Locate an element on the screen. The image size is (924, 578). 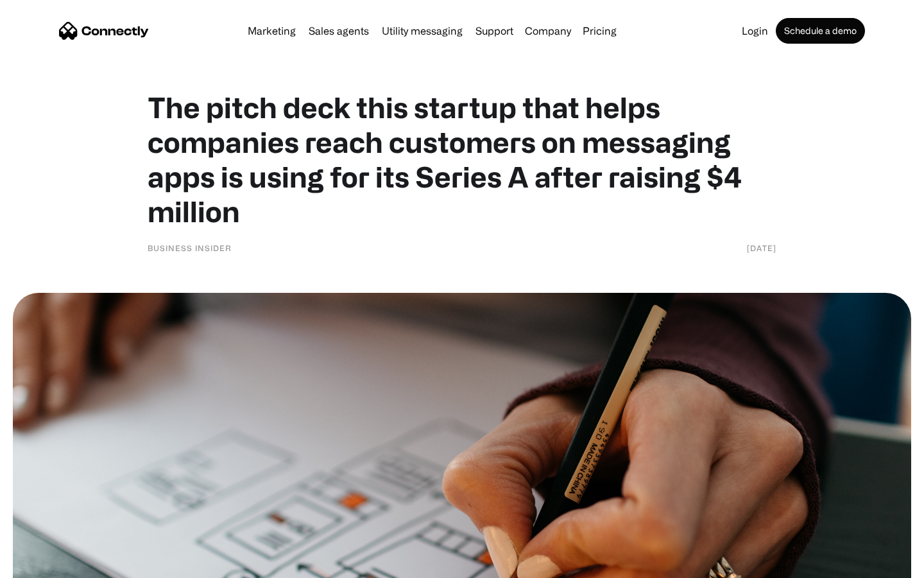
a: Utility messaging is located at coordinates (422, 31).